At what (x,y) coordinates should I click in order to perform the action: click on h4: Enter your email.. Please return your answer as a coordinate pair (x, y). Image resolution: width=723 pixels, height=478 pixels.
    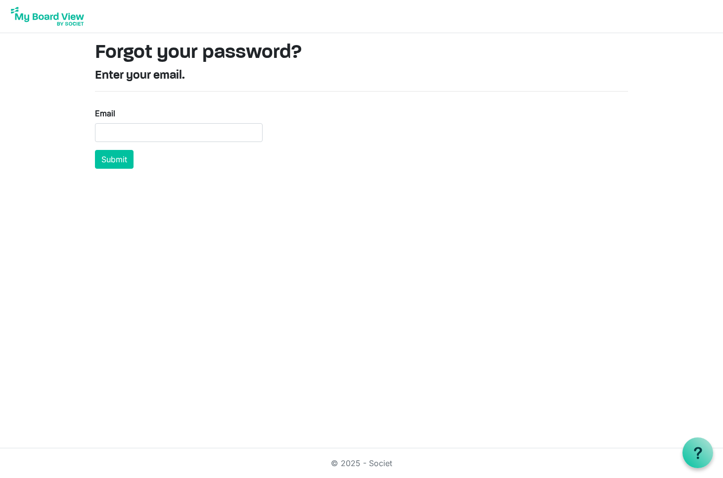
    Looking at the image, I should click on (361, 76).